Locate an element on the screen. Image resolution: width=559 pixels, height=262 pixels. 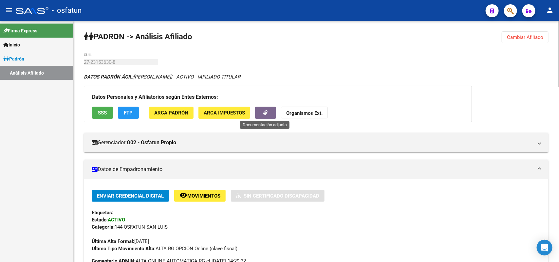
strong: Ultimo Tipo Movimiento Alta: is located at coordinates (123, 249).